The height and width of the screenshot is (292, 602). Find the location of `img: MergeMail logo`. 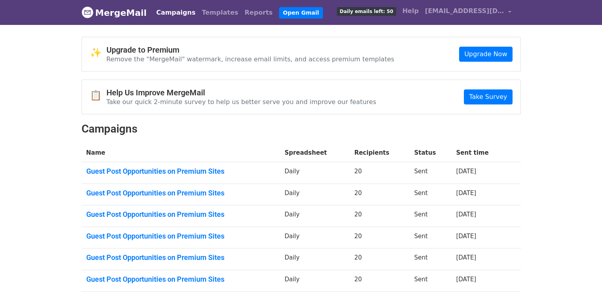

img: MergeMail logo is located at coordinates (87, 12).